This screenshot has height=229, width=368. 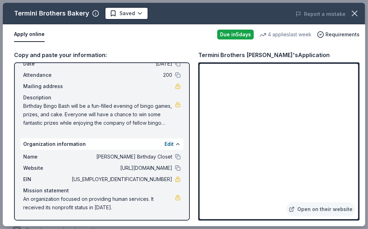 What do you see at coordinates (47, 156) in the screenshot?
I see `span: Name` at bounding box center [47, 156].